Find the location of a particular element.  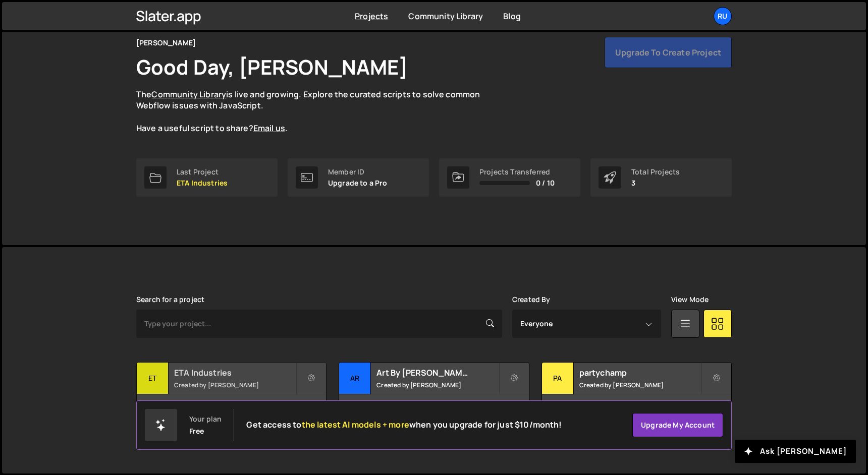

span: the latest AI models + more is located at coordinates (355, 425).